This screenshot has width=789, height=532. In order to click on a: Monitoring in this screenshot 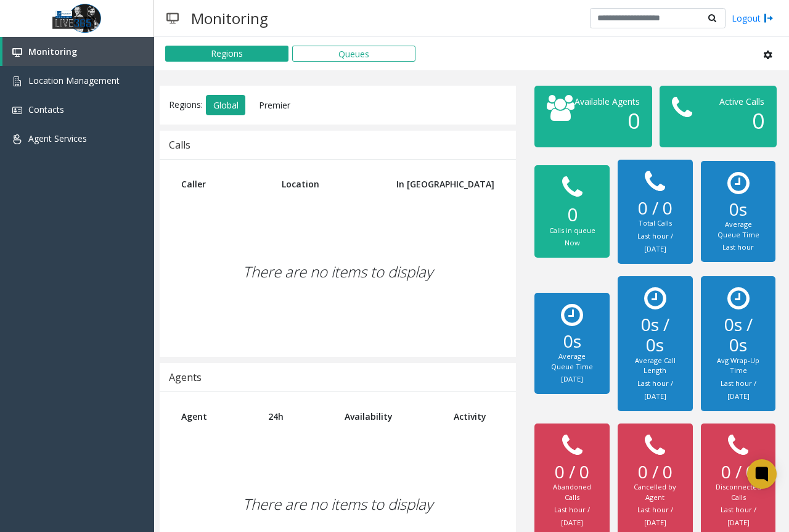, I will do `click(78, 51)`.